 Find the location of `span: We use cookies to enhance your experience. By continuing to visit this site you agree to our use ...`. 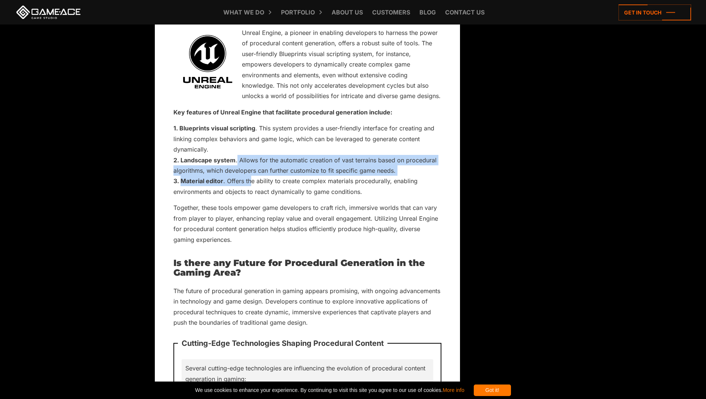

span: We use cookies to enhance your experience. By continuing to visit this site you agree to our use ... is located at coordinates (329, 391).